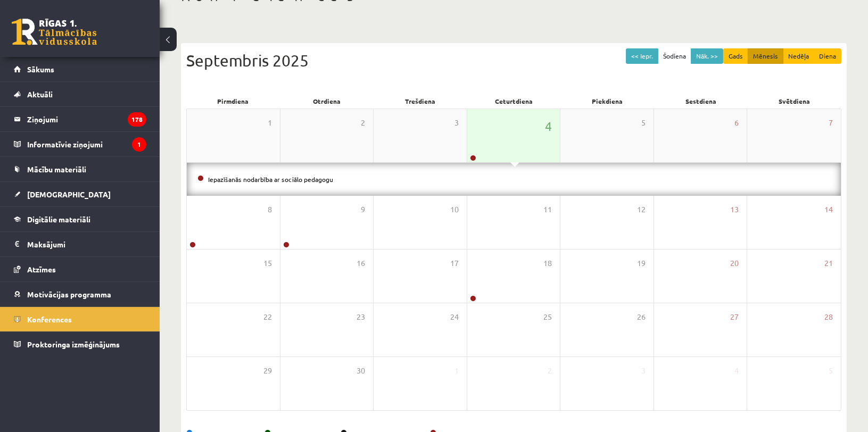 This screenshot has width=868, height=432. I want to click on div: Ceturtdiena, so click(514, 101).